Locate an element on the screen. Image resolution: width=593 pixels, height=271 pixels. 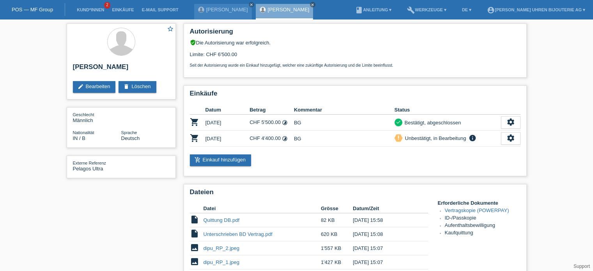
a: POS — MF Group is located at coordinates (32, 9).